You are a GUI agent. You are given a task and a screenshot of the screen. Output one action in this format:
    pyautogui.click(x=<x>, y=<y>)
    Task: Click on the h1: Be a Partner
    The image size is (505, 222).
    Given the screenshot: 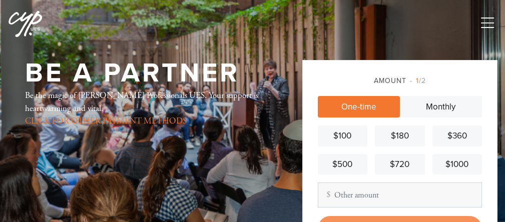 What is the action you would take?
    pyautogui.click(x=132, y=73)
    